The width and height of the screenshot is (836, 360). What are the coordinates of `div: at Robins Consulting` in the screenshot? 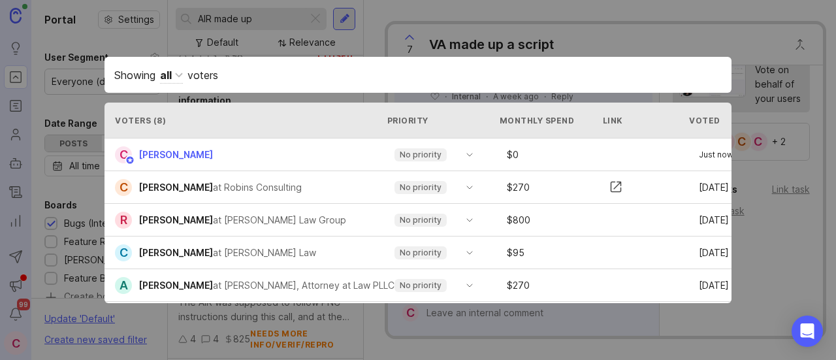 It's located at (257, 187).